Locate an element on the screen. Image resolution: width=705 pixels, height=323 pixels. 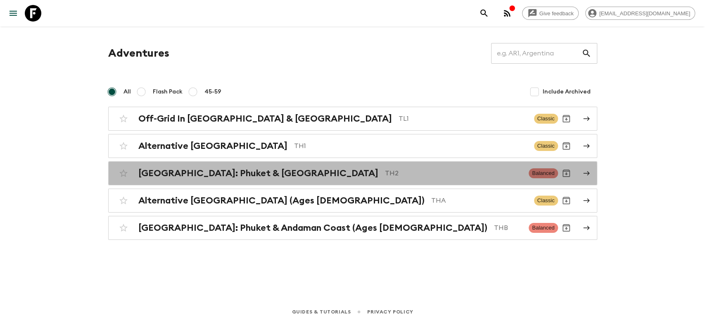
p: THA is located at coordinates (479, 200).